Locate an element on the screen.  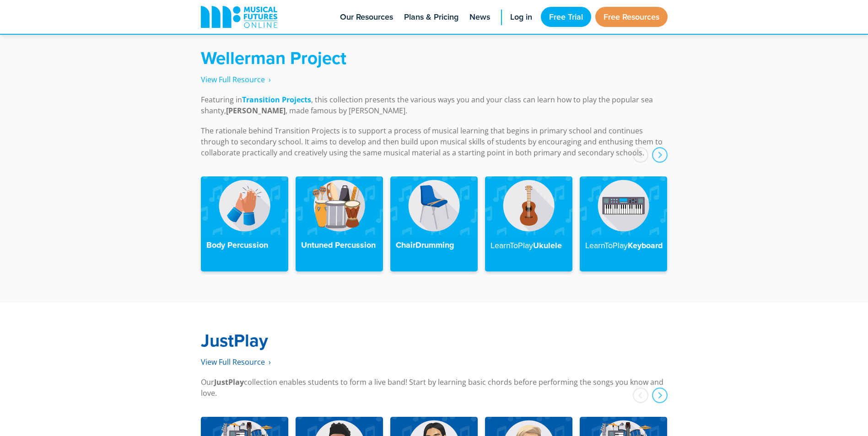
h4: Ukulele is located at coordinates (528, 246).